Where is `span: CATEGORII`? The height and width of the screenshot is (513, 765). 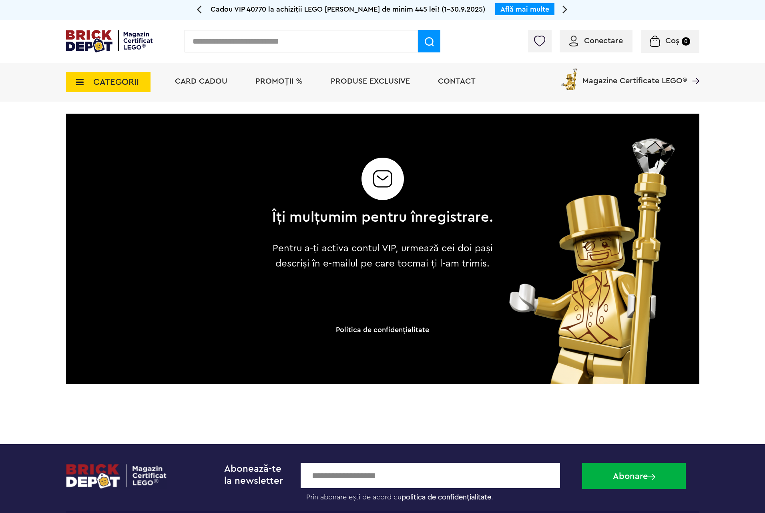 span: CATEGORII is located at coordinates (116, 82).